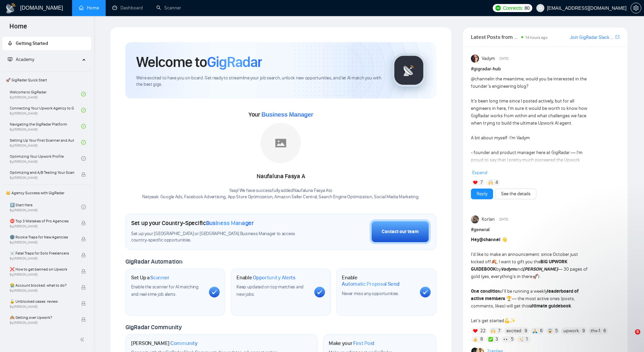 This screenshot has width=644, height=352. I want to click on span: Opportunity Alerts, so click(274, 278).